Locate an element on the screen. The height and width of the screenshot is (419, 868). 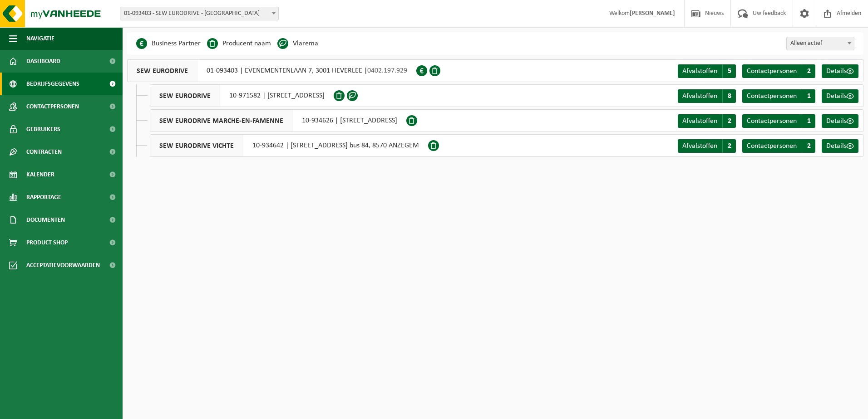
li: Vlarema is located at coordinates (298, 44).